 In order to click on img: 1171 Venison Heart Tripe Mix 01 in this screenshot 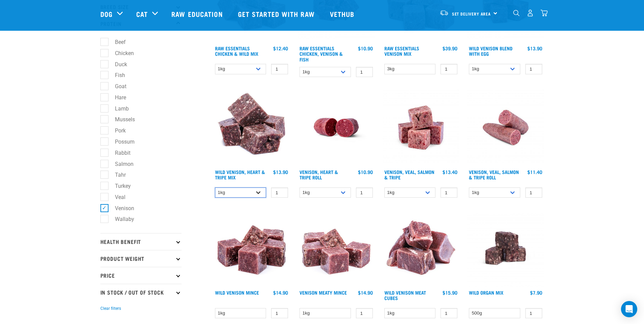, I will do `click(251, 128)`.